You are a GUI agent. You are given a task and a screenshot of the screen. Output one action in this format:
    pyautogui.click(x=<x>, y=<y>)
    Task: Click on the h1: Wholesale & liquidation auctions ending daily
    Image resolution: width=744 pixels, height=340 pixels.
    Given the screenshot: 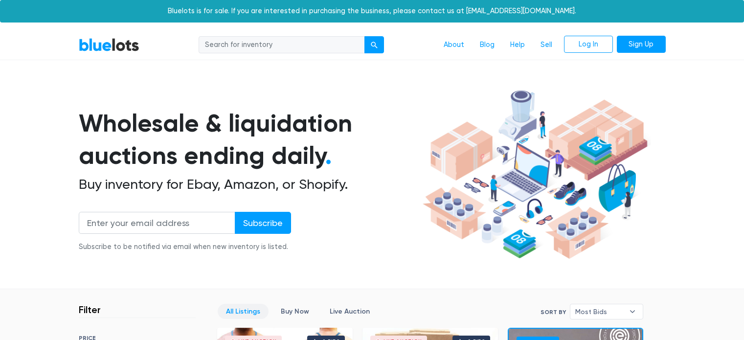 What is the action you would take?
    pyautogui.click(x=249, y=139)
    